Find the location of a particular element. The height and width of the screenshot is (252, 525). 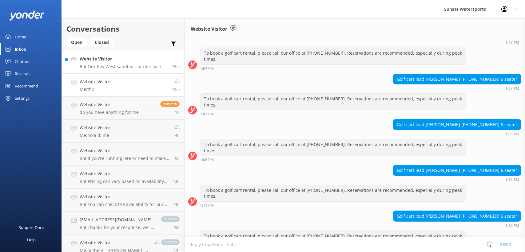

a: Website VisitorBot:You can check the availability for our sunset cruises and book your spot at [U... is located at coordinates (123, 201).